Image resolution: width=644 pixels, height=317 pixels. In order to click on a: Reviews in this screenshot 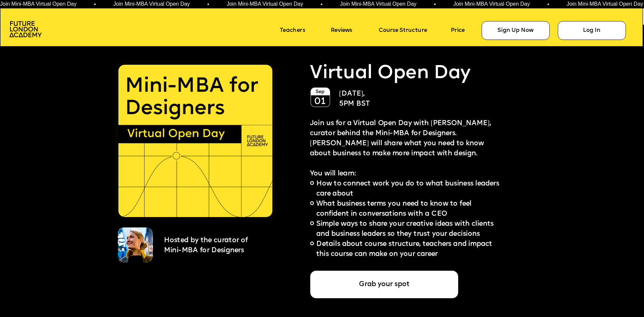, I will do `click(348, 31)`.